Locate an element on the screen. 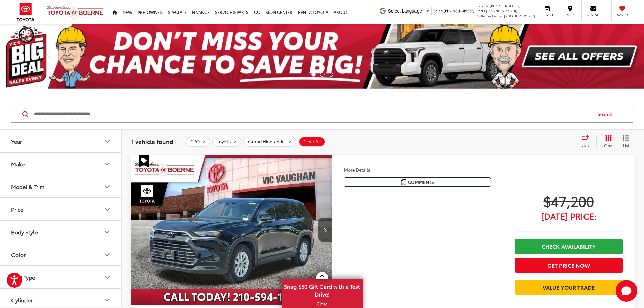 This screenshot has height=308, width=644. a: Check Availability is located at coordinates (569, 246).